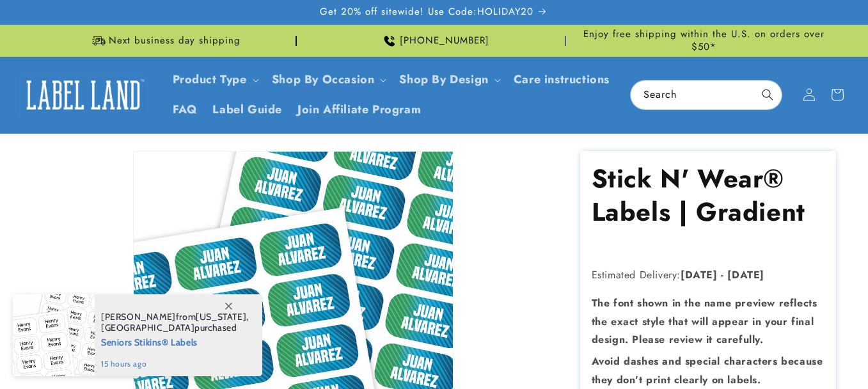 The width and height of the screenshot is (868, 389). What do you see at coordinates (174, 323) in the screenshot?
I see `span: from , purchased` at bounding box center [174, 323].